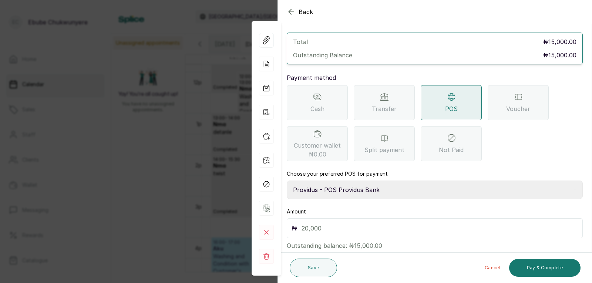 Image resolution: width=592 pixels, height=283 pixels. What do you see at coordinates (451, 109) in the screenshot?
I see `span: POS` at bounding box center [451, 109].